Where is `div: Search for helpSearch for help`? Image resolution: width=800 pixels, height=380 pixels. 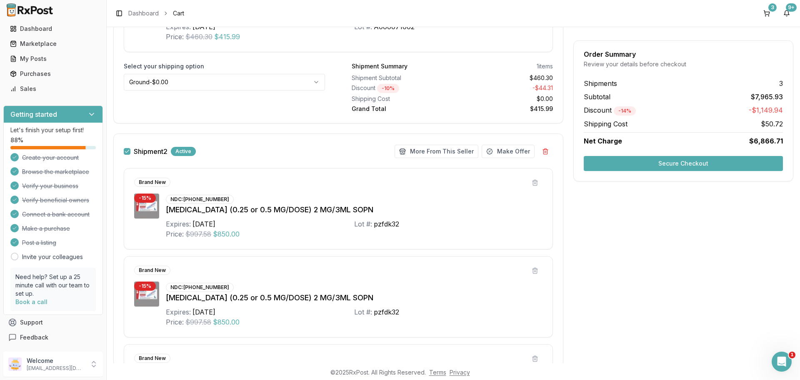
div: Search for helpSearch for help is located at coordinates (83, 30).